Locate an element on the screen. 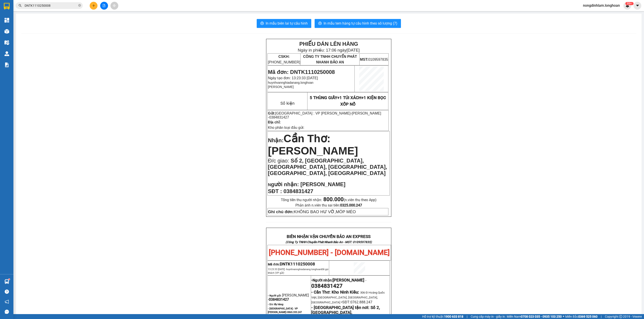  sup: 777 is located at coordinates (629, 3).